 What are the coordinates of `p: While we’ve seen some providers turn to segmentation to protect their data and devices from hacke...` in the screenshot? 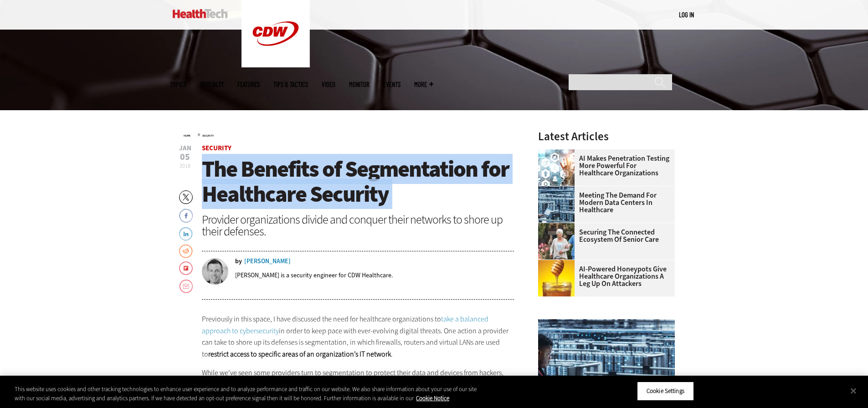 It's located at (358, 384).